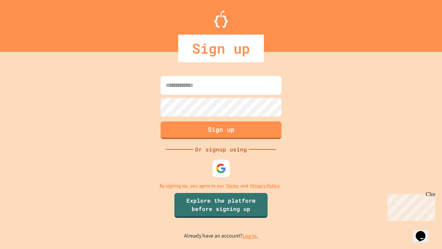  Describe the element at coordinates (221, 19) in the screenshot. I see `img: Logo.svg` at that location.